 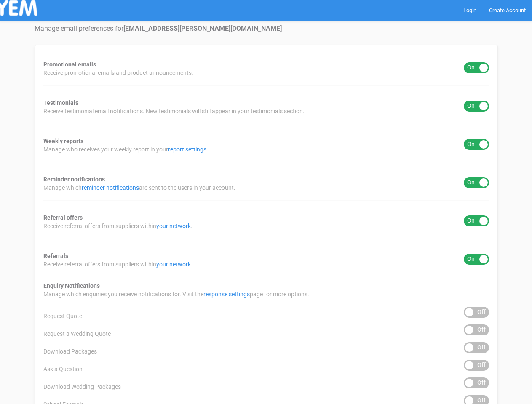 What do you see at coordinates (63, 369) in the screenshot?
I see `span: Ask a Question` at bounding box center [63, 369].